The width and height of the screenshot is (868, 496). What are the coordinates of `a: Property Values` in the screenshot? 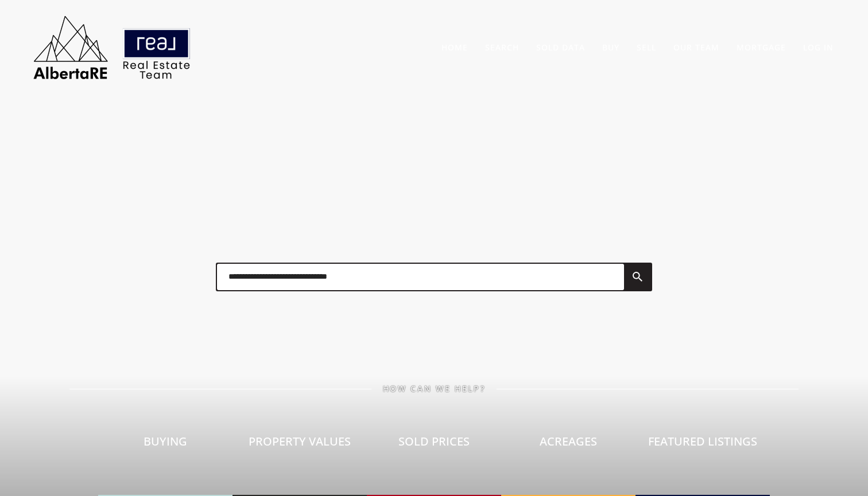 It's located at (300, 445).